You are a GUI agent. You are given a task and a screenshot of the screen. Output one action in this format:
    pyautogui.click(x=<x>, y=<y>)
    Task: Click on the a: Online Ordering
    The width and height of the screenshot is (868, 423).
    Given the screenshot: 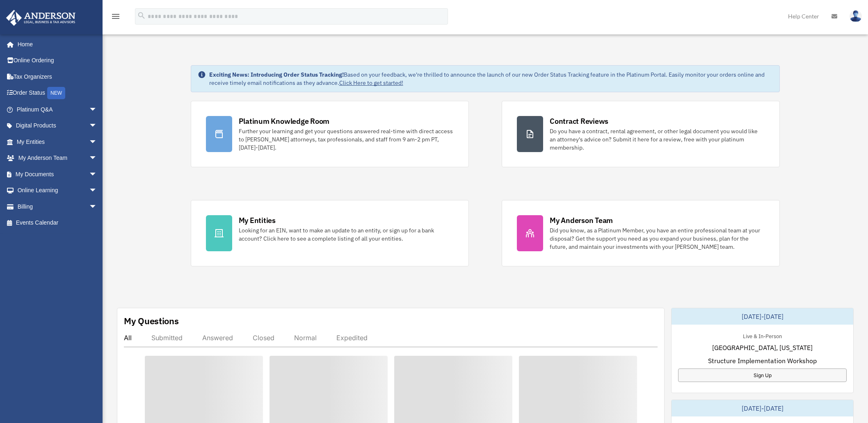 What is the action you would take?
    pyautogui.click(x=58, y=60)
    